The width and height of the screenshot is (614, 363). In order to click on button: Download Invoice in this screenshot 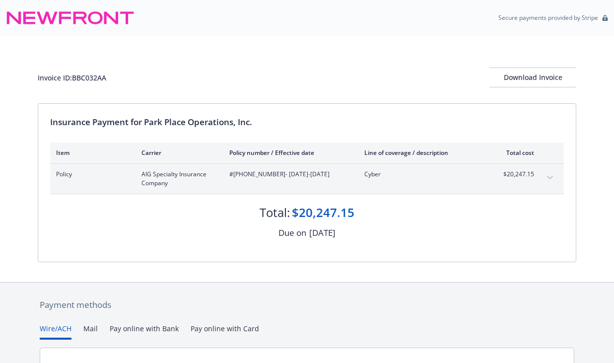, I will do `click(533, 77)`.